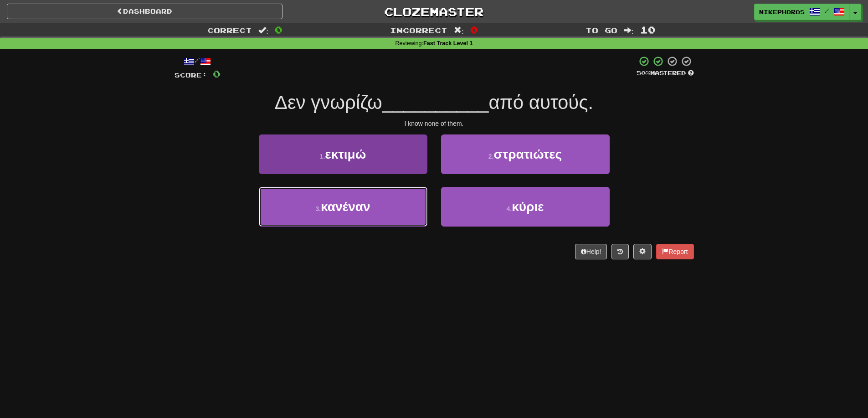 This screenshot has height=418, width=868. Describe the element at coordinates (434, 12) in the screenshot. I see `a: Clozemaster` at that location.